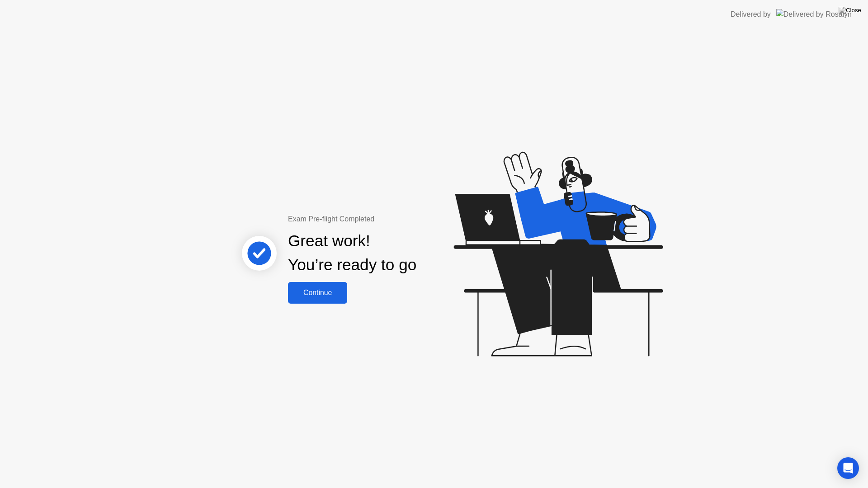 The image size is (868, 488). I want to click on div: Continue, so click(318, 293).